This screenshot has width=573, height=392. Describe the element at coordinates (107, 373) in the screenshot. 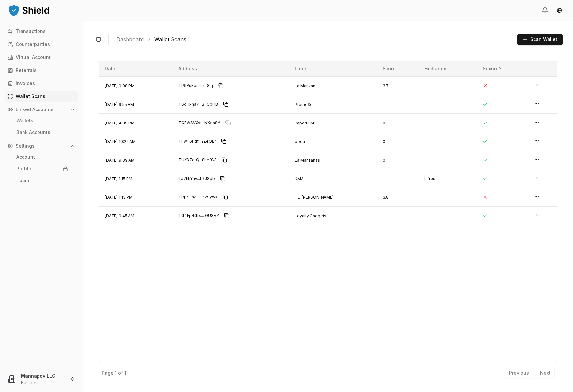

I see `p: Page` at that location.